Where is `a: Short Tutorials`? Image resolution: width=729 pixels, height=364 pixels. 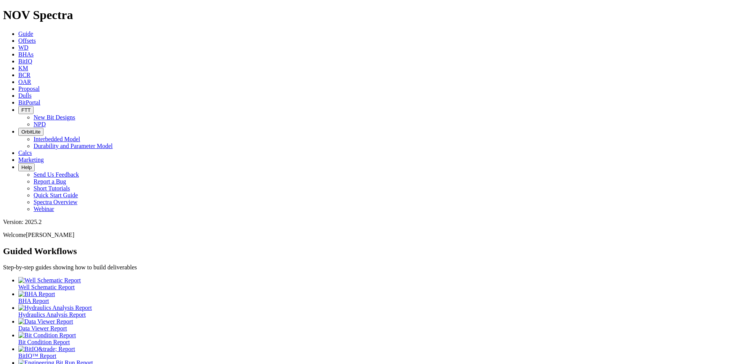 a: Short Tutorials is located at coordinates (52, 188).